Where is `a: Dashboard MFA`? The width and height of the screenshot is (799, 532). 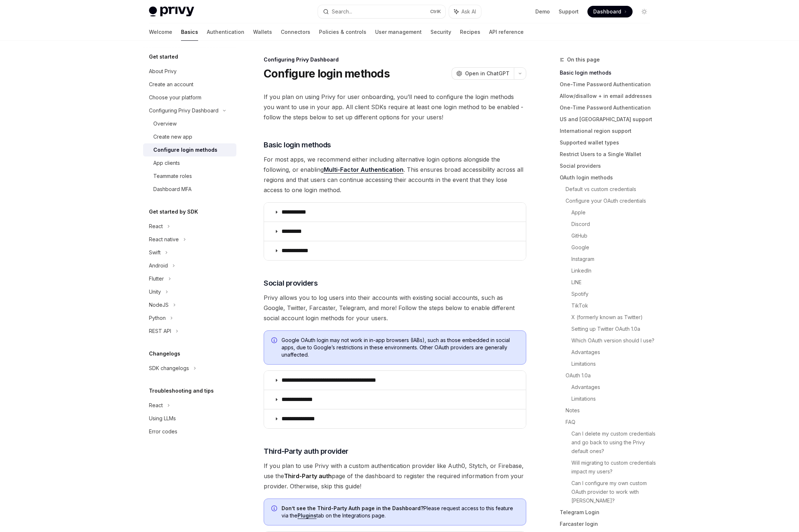
a: Dashboard MFA is located at coordinates (190, 189).